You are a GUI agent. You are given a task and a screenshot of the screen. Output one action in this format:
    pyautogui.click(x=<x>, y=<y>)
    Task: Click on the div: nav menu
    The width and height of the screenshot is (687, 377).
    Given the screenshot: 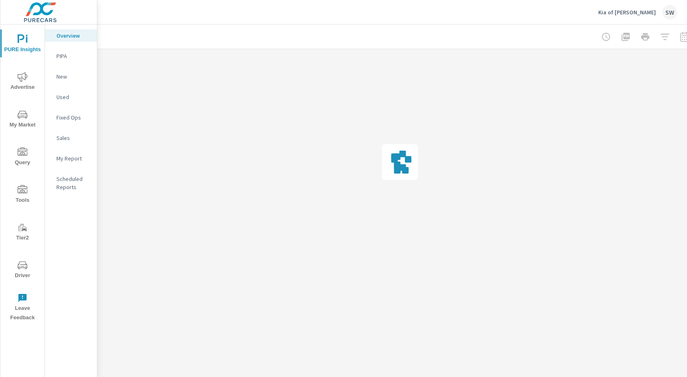 What is the action you would take?
    pyautogui.click(x=22, y=175)
    